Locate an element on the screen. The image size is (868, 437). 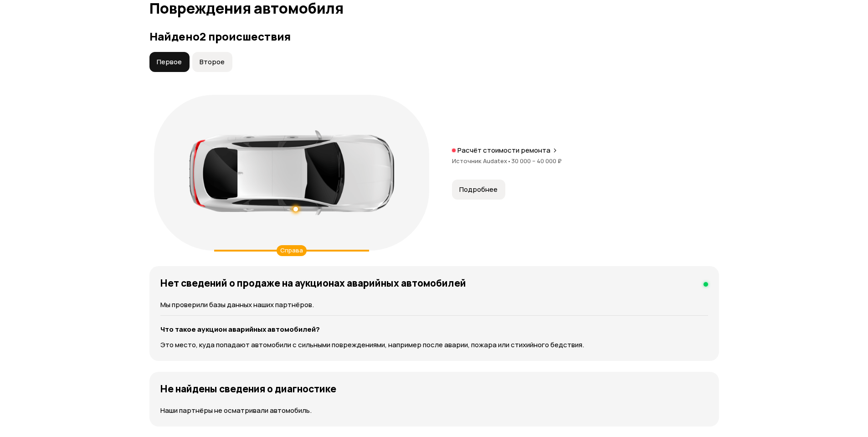
h3: Найдено 2 происшествия is located at coordinates (434, 36).